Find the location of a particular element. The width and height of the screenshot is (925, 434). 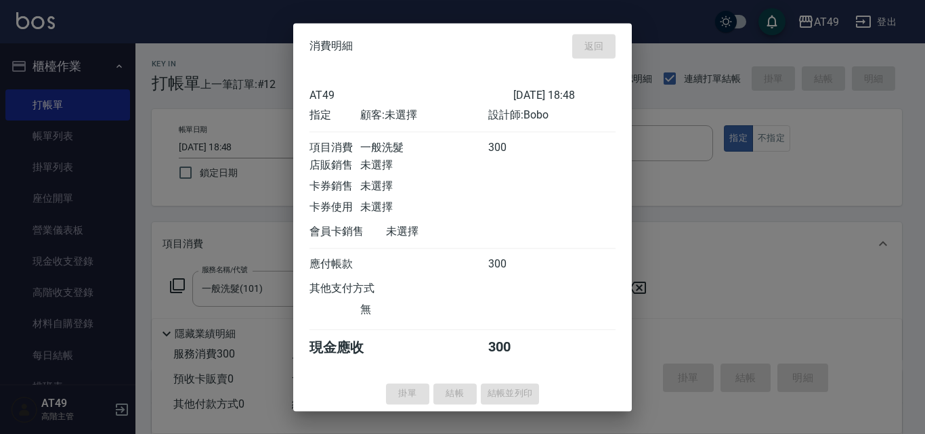

div: 卡券銷售 is located at coordinates (335, 186).